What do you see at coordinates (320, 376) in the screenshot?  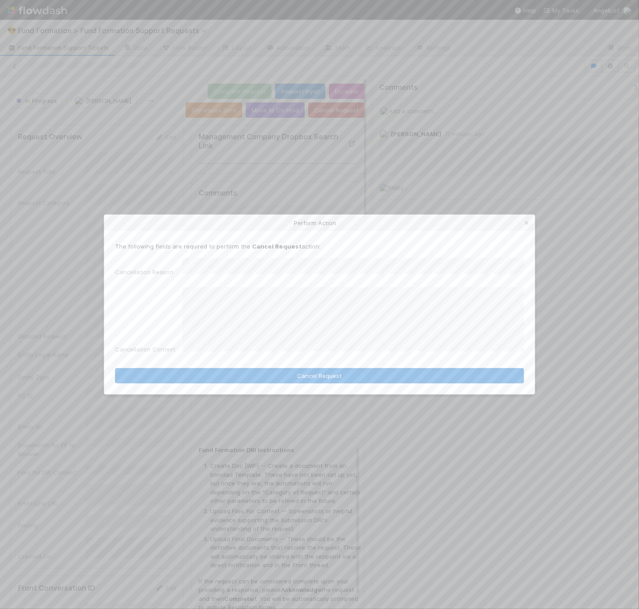 I see `button: Cancel Request` at bounding box center [320, 376].